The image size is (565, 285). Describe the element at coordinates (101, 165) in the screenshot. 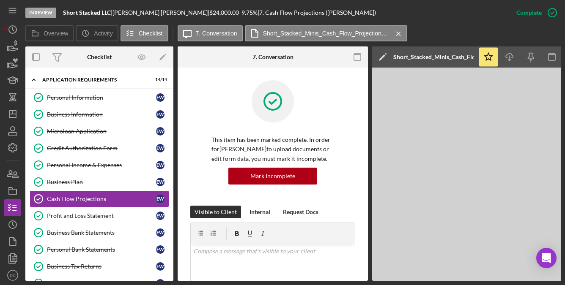

I see `div: Personal Income & Expenses` at that location.